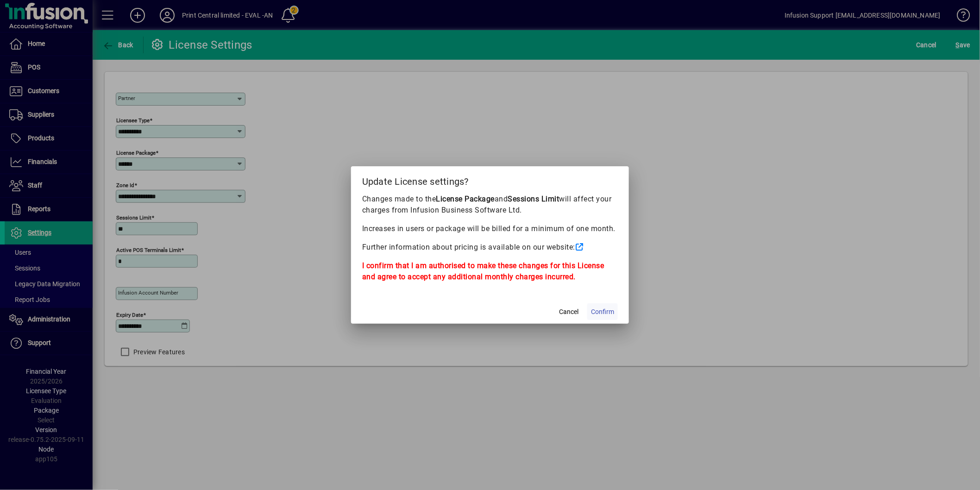 The width and height of the screenshot is (980, 490). Describe the element at coordinates (490, 180) in the screenshot. I see `h2: Update License settings?` at that location.